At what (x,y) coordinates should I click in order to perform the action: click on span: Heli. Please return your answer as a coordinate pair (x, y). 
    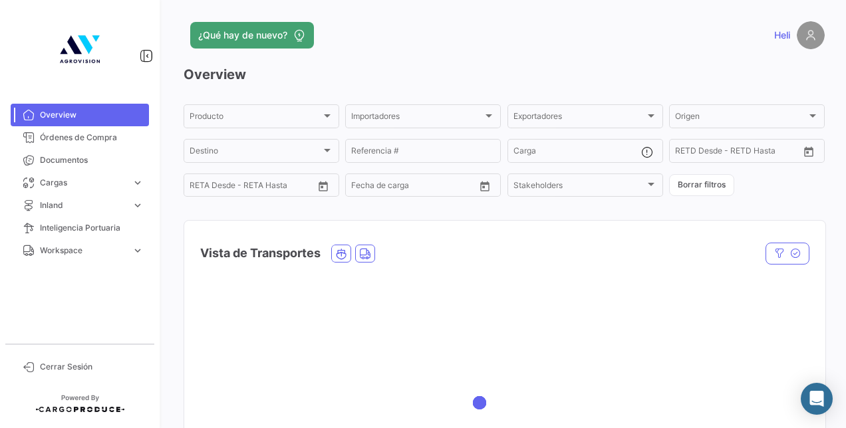
    Looking at the image, I should click on (782, 35).